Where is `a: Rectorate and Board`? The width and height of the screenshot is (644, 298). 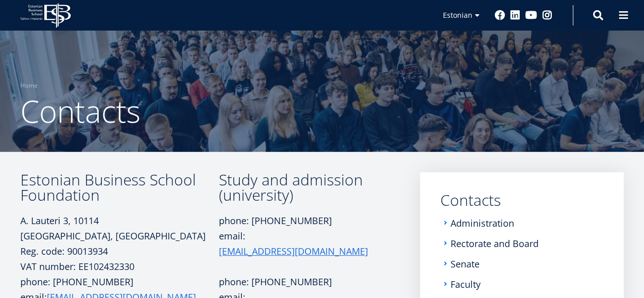
a: Rectorate and Board is located at coordinates (494, 243).